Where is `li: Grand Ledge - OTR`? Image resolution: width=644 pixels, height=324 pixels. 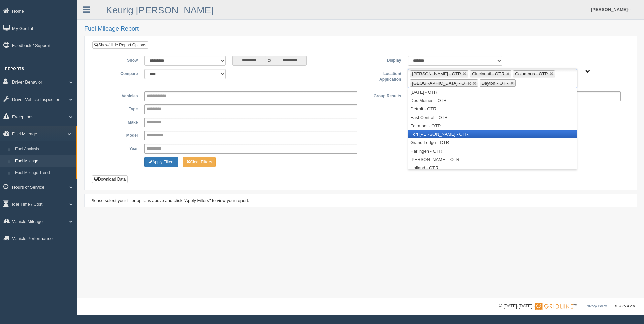
li: Grand Ledge - OTR is located at coordinates (492, 142).